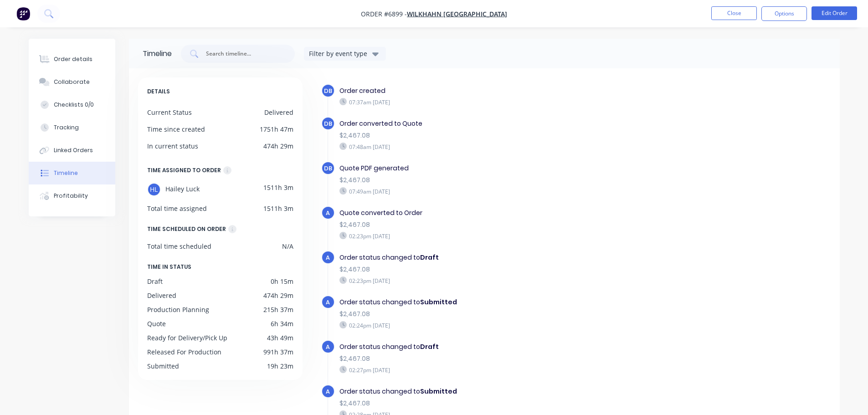 The width and height of the screenshot is (868, 415). What do you see at coordinates (170, 112) in the screenshot?
I see `div: Current Status` at bounding box center [170, 112].